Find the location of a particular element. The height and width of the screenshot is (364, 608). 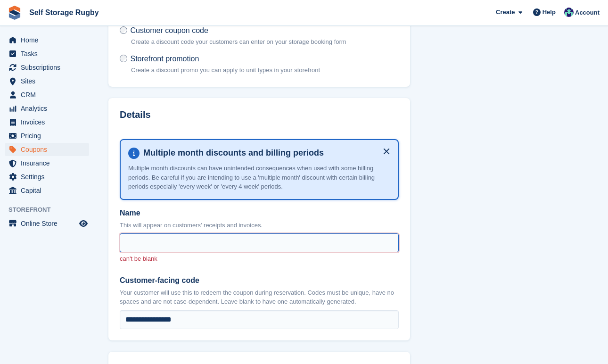

img: stora-icon-8386f47178a22dfd0bd8f6a31ec36ba5ce8667c1dd55bd0f319d3a0aa187defe.svg is located at coordinates (15, 13).